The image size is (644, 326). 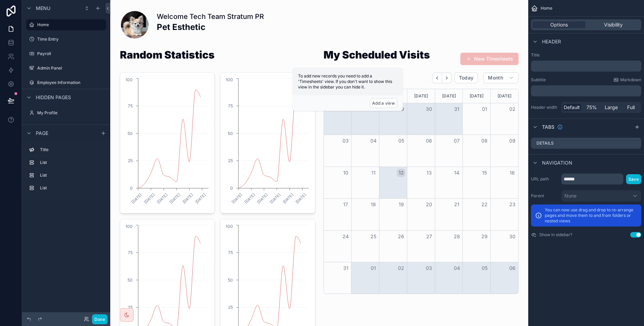 What do you see at coordinates (66, 83) in the screenshot?
I see `a: Employee Information` at bounding box center [66, 83].